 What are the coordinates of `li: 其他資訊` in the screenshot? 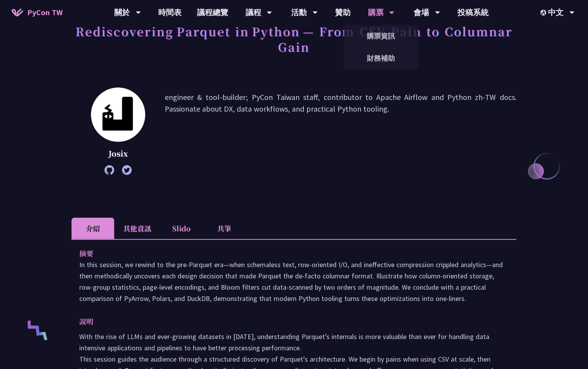 It's located at (137, 228).